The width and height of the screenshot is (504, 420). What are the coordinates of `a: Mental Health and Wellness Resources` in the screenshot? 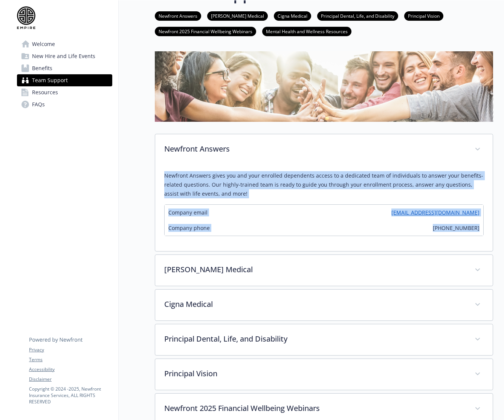 It's located at (307, 31).